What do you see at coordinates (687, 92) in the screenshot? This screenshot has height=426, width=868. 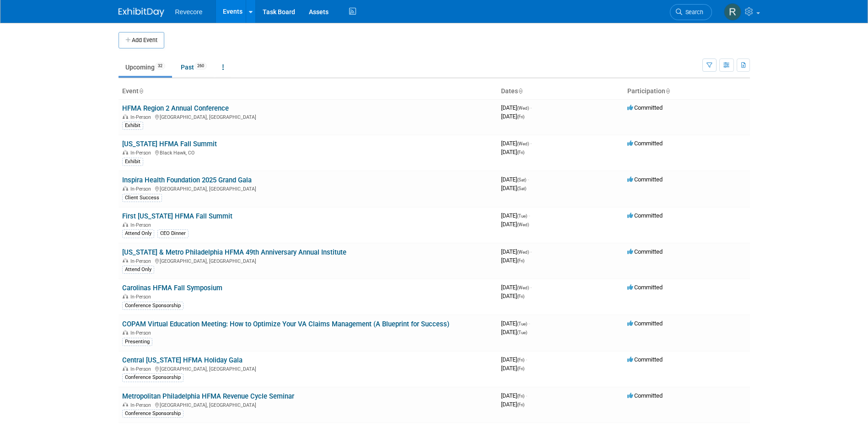 I see `th: Participation` at bounding box center [687, 92].